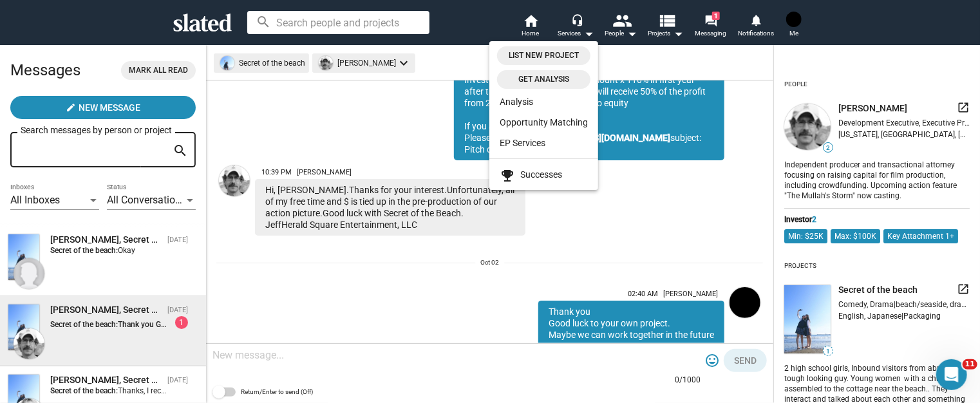  I want to click on a: Get analysis, so click(544, 79).